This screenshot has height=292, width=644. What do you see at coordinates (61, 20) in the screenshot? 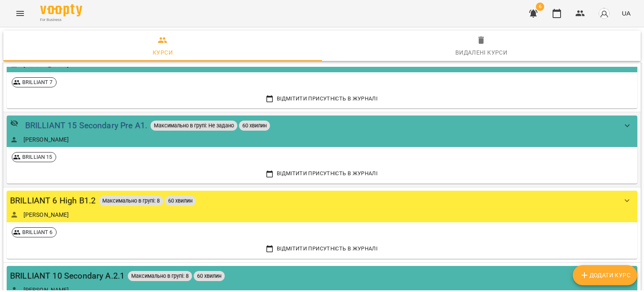
I see `span: For Business` at bounding box center [61, 20].